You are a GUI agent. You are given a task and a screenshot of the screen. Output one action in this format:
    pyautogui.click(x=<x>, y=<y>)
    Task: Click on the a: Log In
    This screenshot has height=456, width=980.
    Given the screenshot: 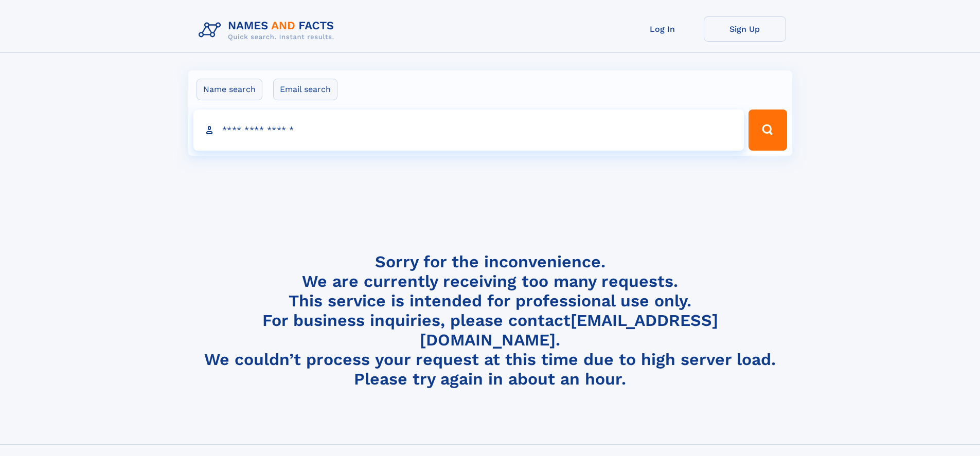 What is the action you would take?
    pyautogui.click(x=662, y=29)
    